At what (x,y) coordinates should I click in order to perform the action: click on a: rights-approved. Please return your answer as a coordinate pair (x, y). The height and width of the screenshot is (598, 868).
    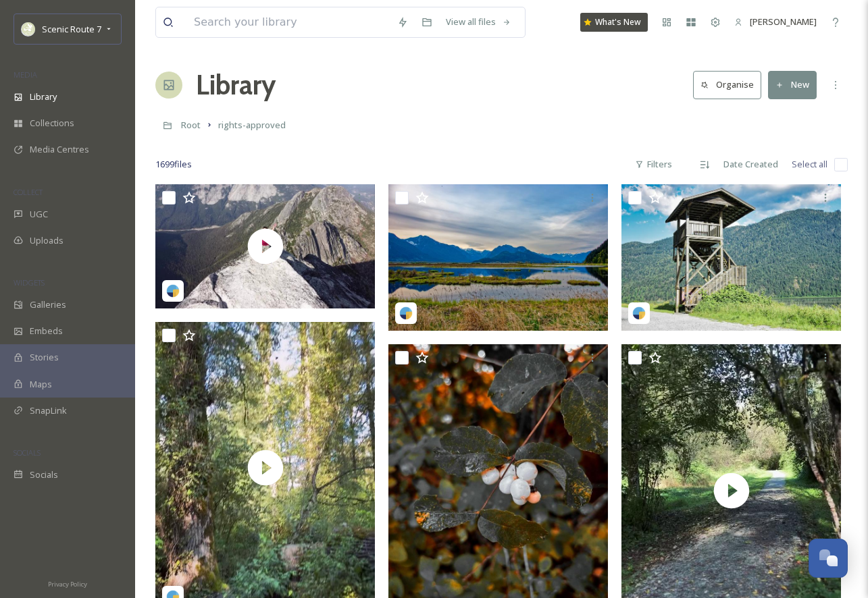
    Looking at the image, I should click on (252, 125).